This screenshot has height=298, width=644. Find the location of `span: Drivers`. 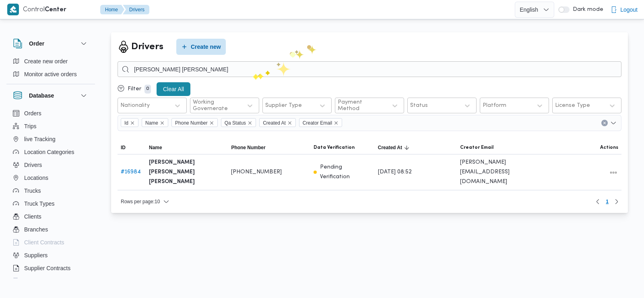

span: Drivers is located at coordinates (33, 165).